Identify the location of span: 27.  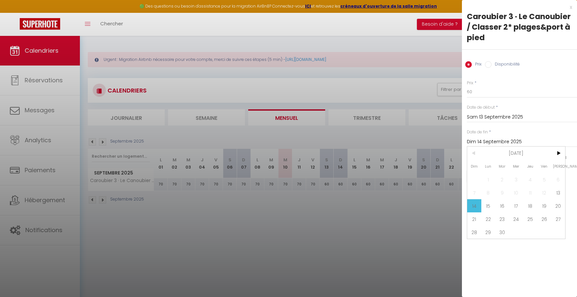
(558, 219).